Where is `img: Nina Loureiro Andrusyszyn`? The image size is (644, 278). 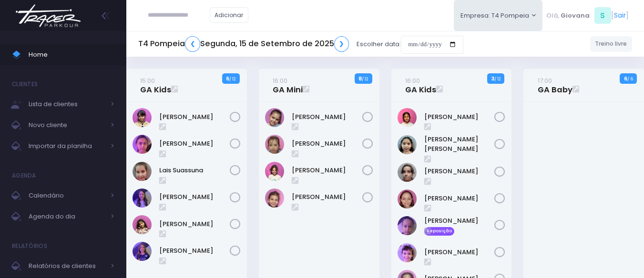
img: Nina Loureiro Andrusyszyn is located at coordinates (407, 253).